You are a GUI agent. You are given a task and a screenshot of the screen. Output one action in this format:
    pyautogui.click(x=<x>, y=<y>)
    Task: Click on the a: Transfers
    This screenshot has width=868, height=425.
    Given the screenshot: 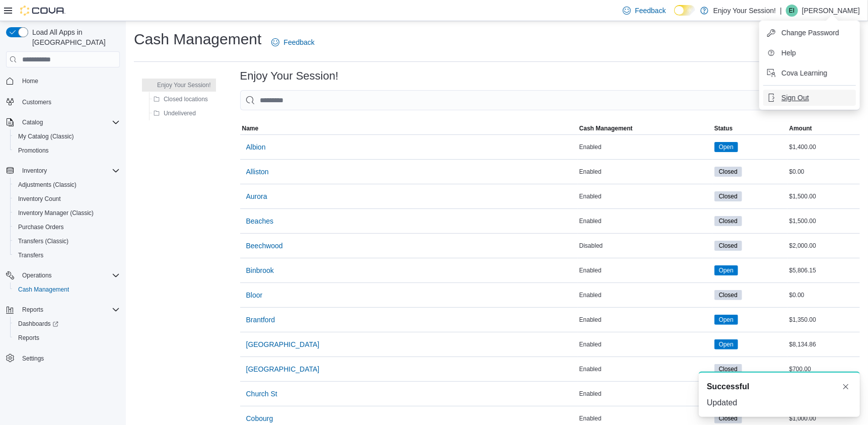 What is the action you would take?
    pyautogui.click(x=31, y=255)
    